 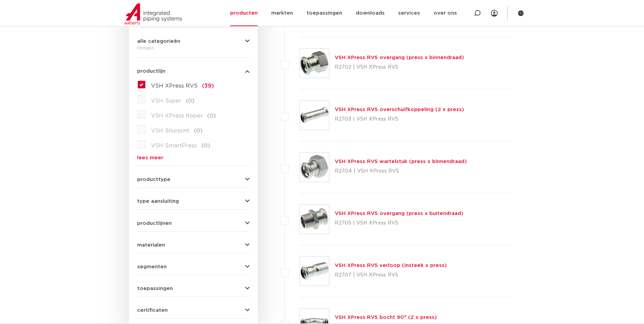 What do you see at coordinates (386, 317) in the screenshot?
I see `a: VSH XPress RVS bocht 90° (2 x press)` at bounding box center [386, 317].